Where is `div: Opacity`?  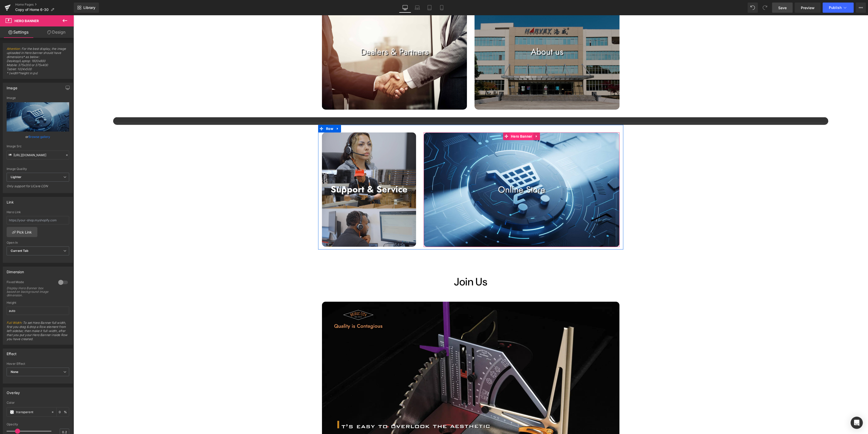
div: Opacity is located at coordinates (38, 424).